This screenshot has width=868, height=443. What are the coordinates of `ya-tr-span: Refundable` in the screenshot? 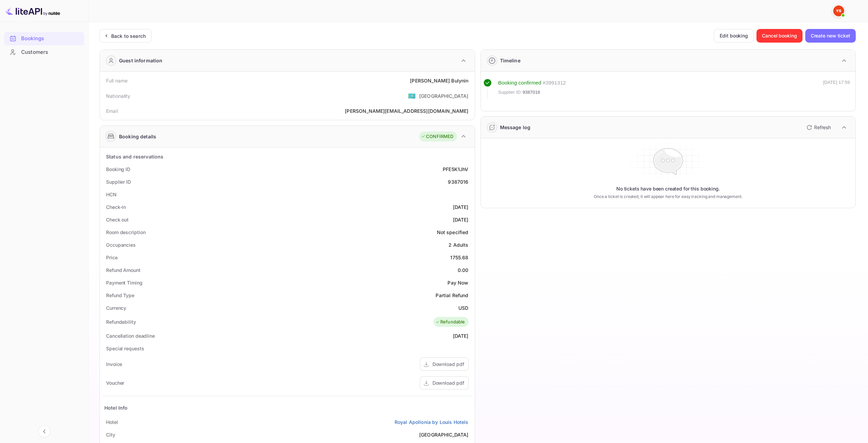 It's located at (452, 322).